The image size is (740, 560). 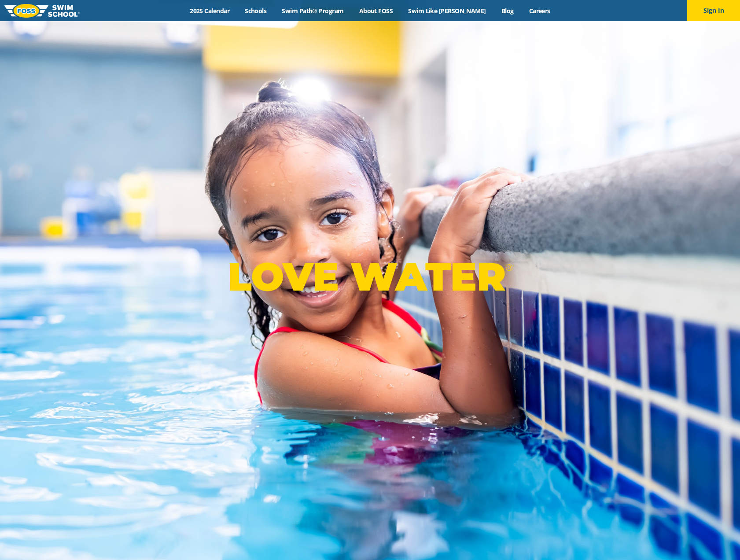 What do you see at coordinates (256, 11) in the screenshot?
I see `a: Schools` at bounding box center [256, 11].